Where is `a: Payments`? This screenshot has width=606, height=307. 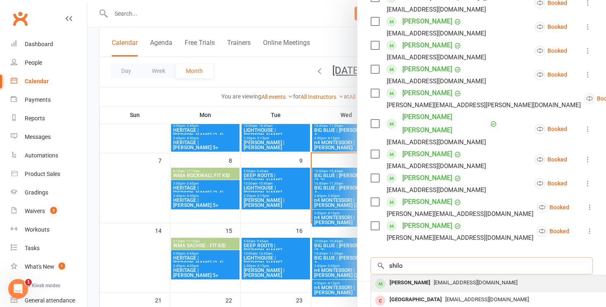 a: Payments is located at coordinates (49, 100).